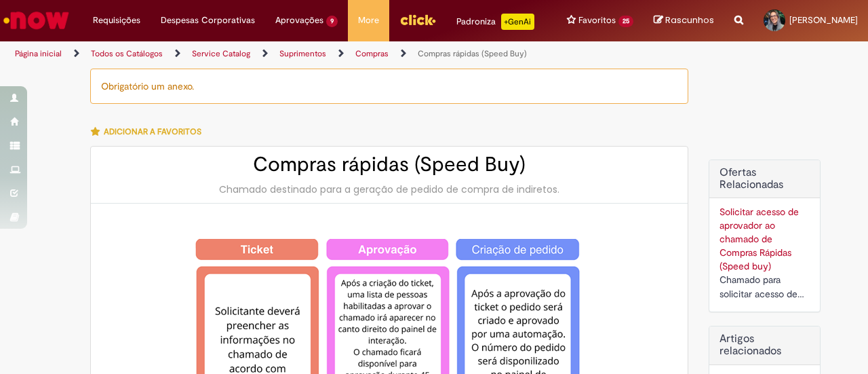 The width and height of the screenshot is (868, 374). Describe the element at coordinates (764, 287) in the screenshot. I see `div: Chamado para solicitar acesso de aprovador ao ticket de Speed buy` at that location.